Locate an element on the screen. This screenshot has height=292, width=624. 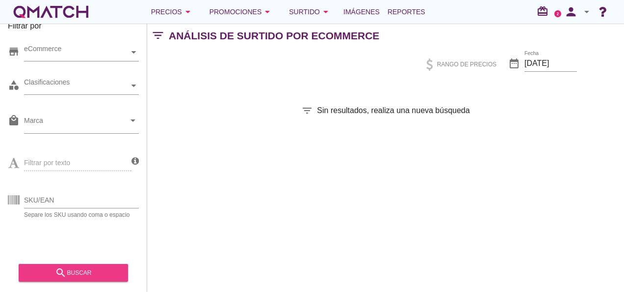
div: Precios is located at coordinates (172, 12).